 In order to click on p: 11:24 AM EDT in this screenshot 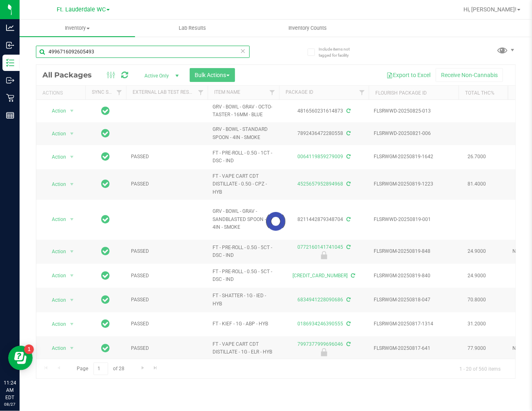, I will do `click(10, 390)`.